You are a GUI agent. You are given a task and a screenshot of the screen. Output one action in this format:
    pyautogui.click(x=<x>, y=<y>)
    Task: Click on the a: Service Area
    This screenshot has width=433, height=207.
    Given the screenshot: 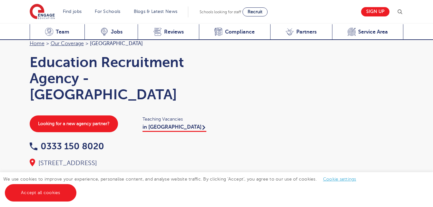 What is the action you would take?
    pyautogui.click(x=368, y=32)
    